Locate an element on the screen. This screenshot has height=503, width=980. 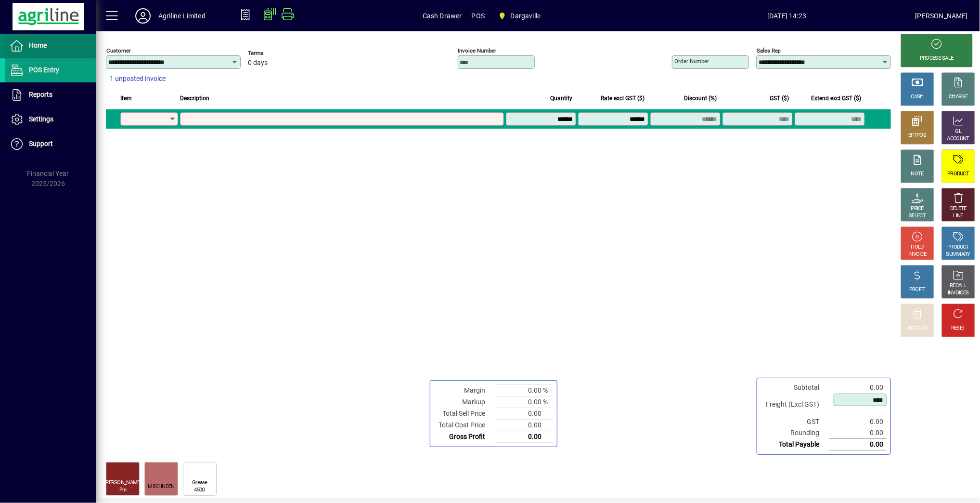
div: MISC INDEN is located at coordinates (161, 486).